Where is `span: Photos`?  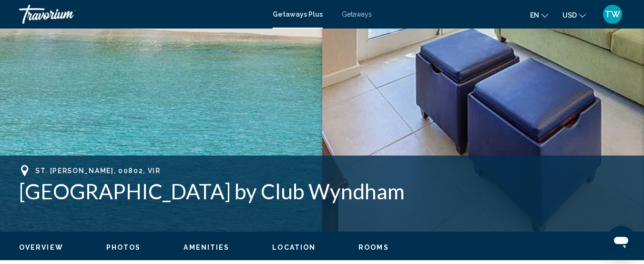 span: Photos is located at coordinates (123, 247).